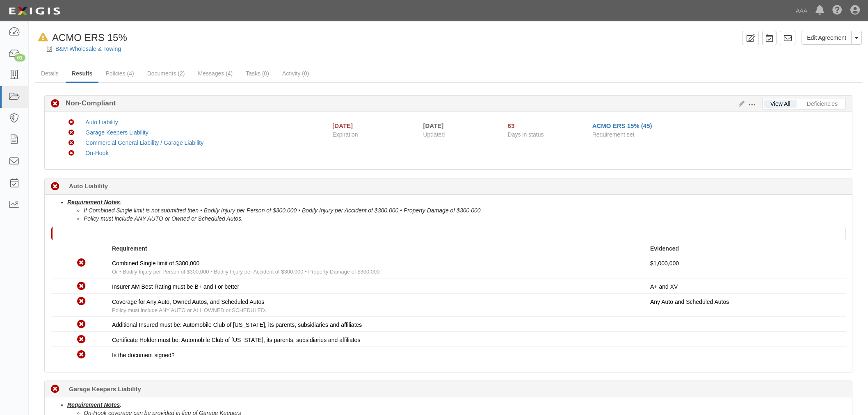 The width and height of the screenshot is (868, 415). What do you see at coordinates (375, 135) in the screenshot?
I see `span: Expiration` at bounding box center [375, 135].